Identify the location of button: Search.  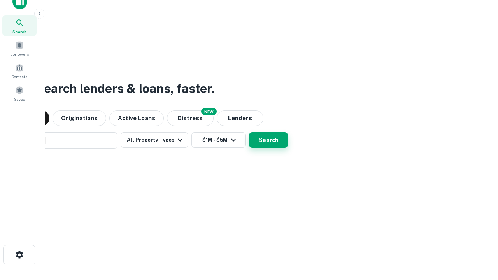
(269, 140).